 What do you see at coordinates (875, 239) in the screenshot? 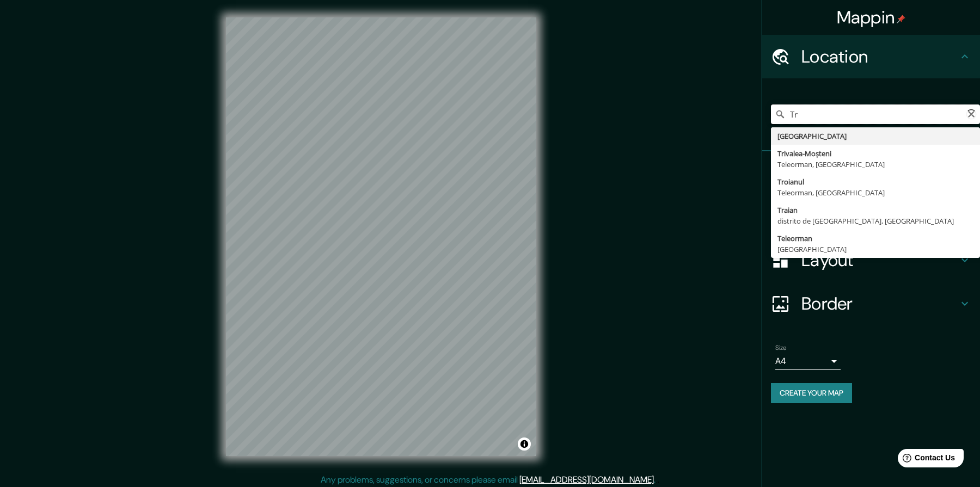
I see `div: Teleorman` at bounding box center [875, 239].